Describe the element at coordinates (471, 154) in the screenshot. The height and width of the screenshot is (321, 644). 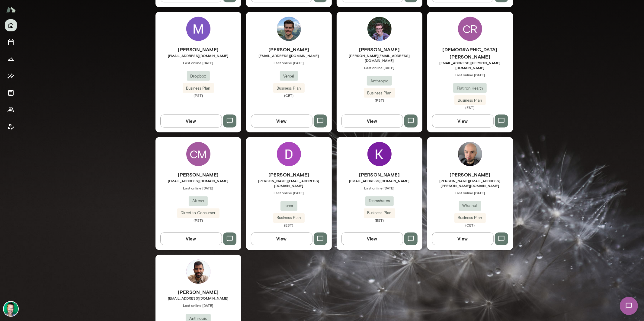
I see `img: Karol Gil` at that location.